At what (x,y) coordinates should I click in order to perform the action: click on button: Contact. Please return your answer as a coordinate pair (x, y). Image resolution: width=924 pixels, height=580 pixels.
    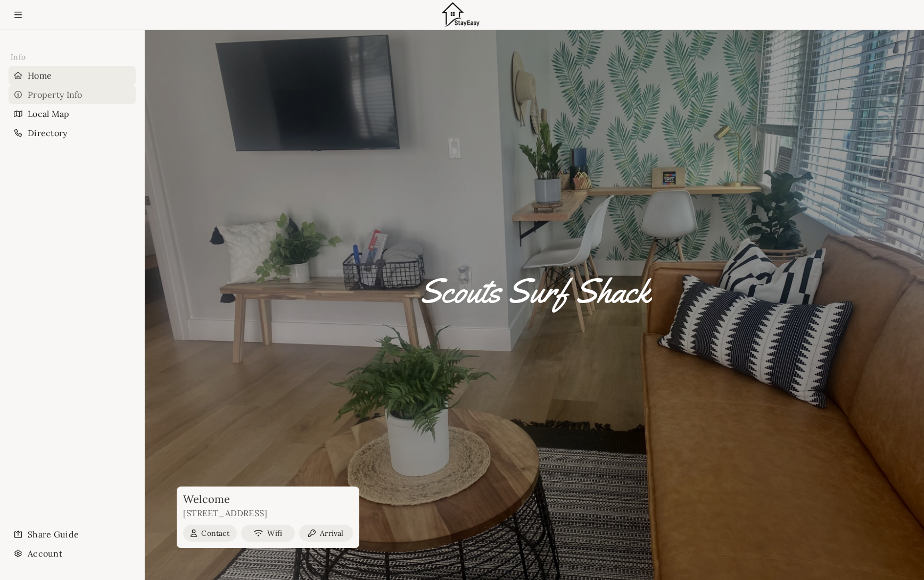
    Looking at the image, I should click on (210, 533).